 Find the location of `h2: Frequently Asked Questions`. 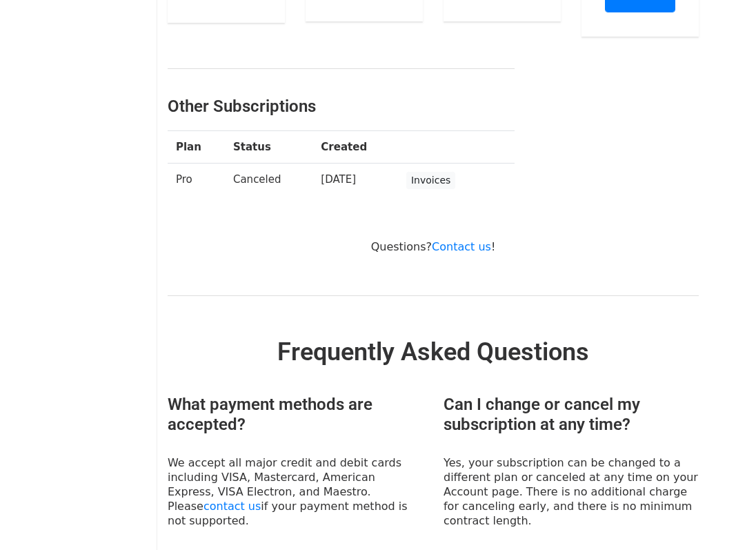

h2: Frequently Asked Questions is located at coordinates (433, 352).